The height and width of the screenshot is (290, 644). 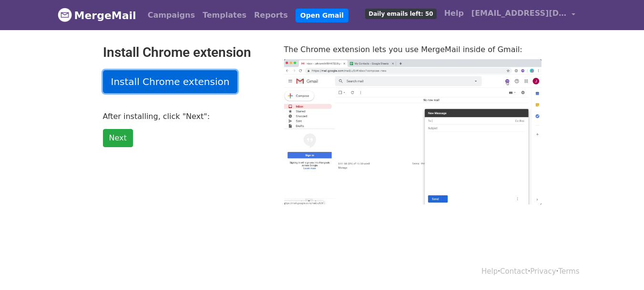 I want to click on p: After installing, click "Next":, so click(x=186, y=116).